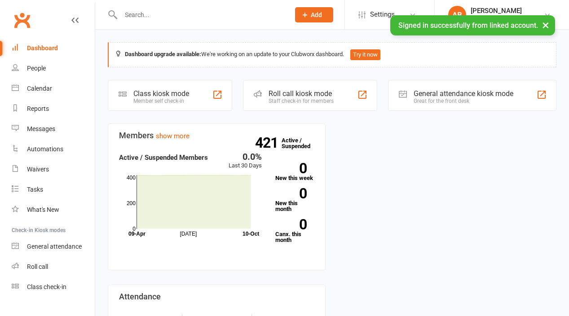  Describe the element at coordinates (53, 129) in the screenshot. I see `a: Messages` at that location.